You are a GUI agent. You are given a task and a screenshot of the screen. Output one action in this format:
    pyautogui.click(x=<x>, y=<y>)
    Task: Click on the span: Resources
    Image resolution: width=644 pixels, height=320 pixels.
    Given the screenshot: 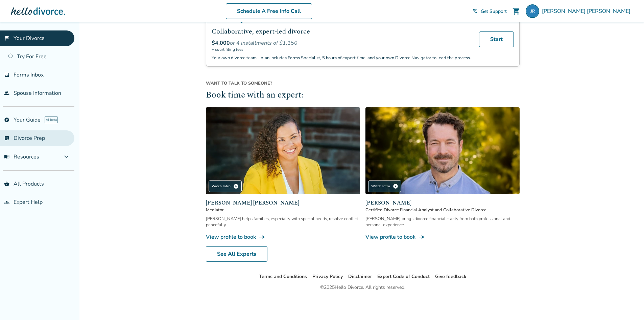 What is the action you would take?
    pyautogui.click(x=22, y=157)
    